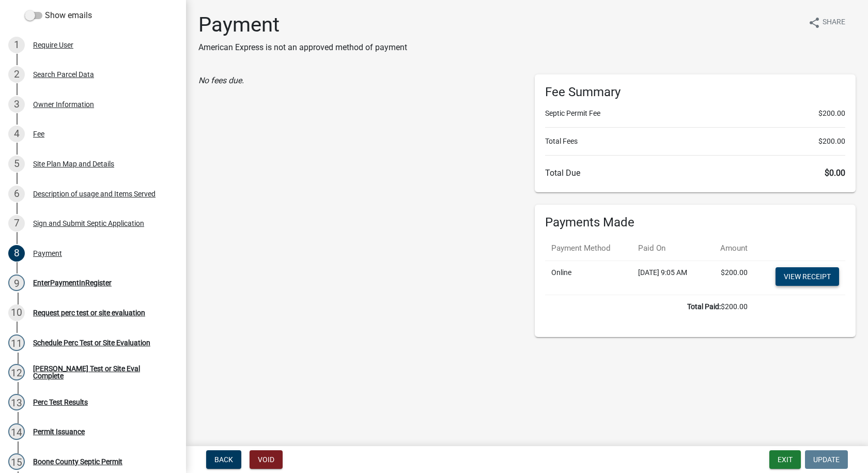 This screenshot has width=868, height=473. Describe the element at coordinates (48, 253) in the screenshot. I see `div: Payment` at that location.